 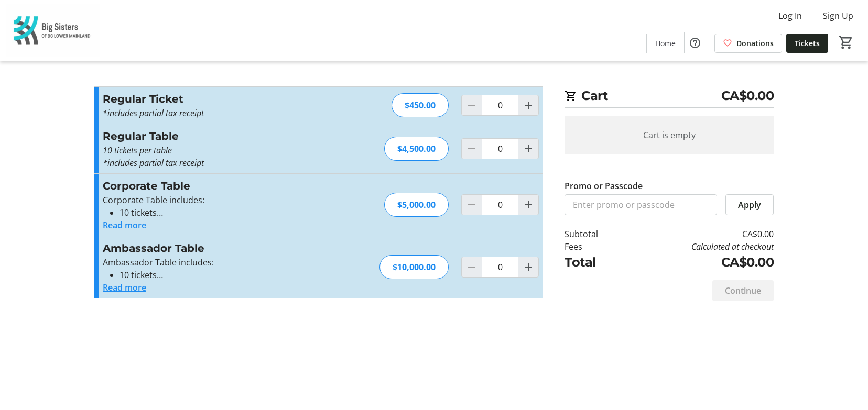 I want to click on button: Cart, so click(x=846, y=42).